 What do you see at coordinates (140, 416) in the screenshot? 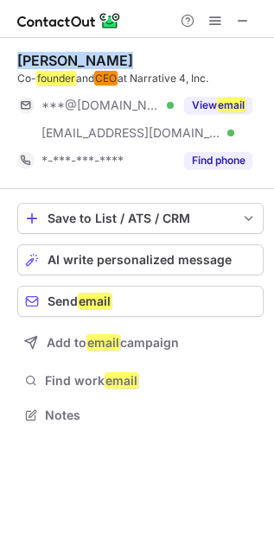
I see `button: Notes` at bounding box center [140, 416].